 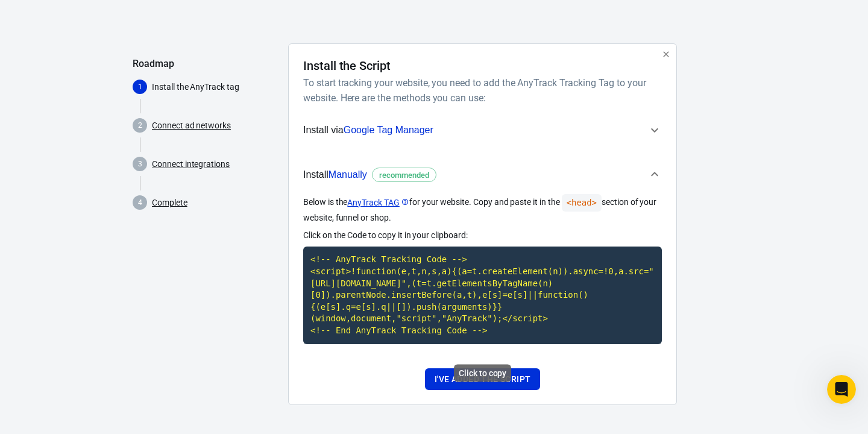 What do you see at coordinates (483, 235) in the screenshot?
I see `p: Click on the Code to copy it in your clipboard:` at bounding box center [483, 235].